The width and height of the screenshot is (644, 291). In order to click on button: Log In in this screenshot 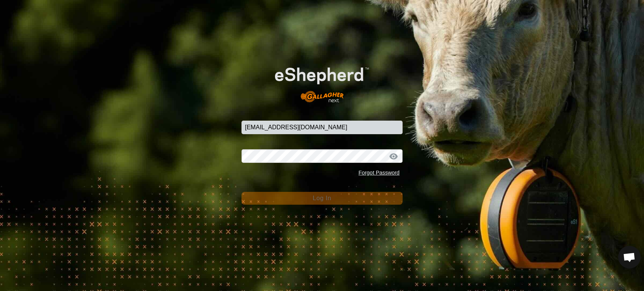, I will do `click(322, 199)`.